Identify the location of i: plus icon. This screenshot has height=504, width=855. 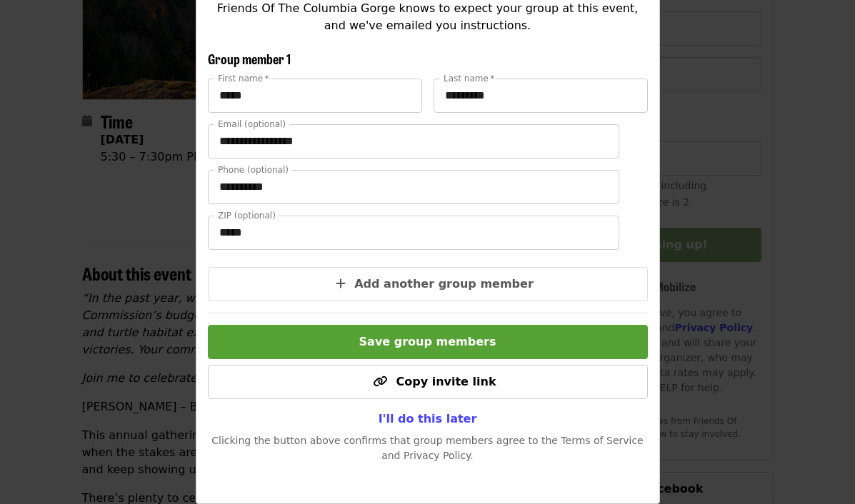
(341, 283).